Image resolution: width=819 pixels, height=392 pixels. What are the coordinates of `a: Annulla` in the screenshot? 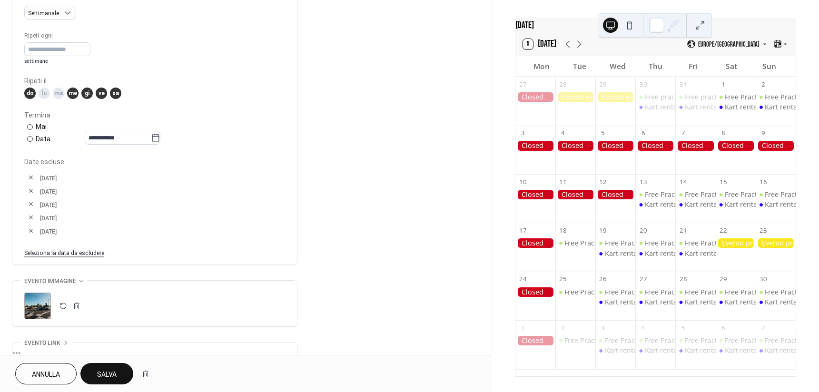 It's located at (46, 374).